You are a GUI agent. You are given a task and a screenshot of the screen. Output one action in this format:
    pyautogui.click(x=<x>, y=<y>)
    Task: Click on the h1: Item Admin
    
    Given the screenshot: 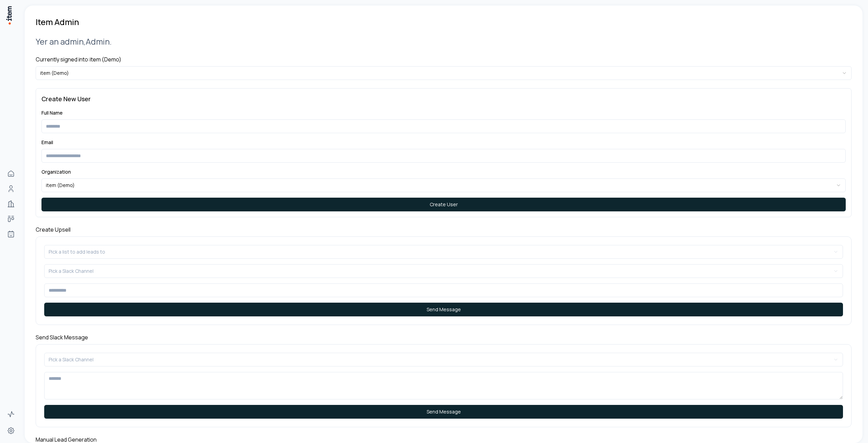 What is the action you would take?
    pyautogui.click(x=57, y=22)
    